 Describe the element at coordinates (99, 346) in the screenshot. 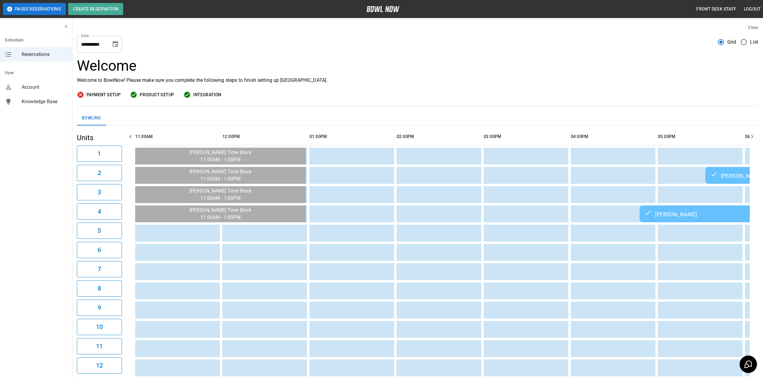

I see `button: 11` at that location.